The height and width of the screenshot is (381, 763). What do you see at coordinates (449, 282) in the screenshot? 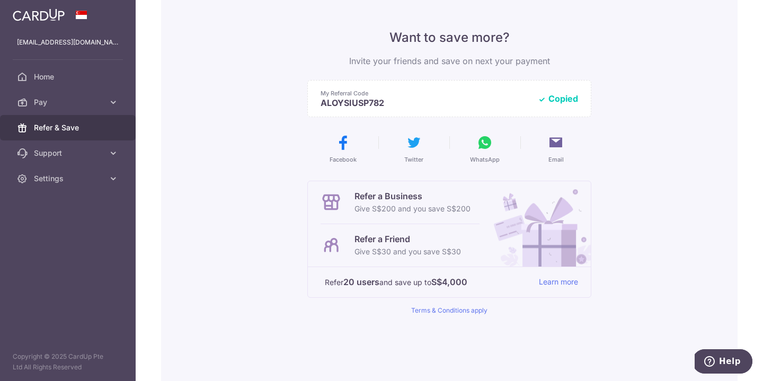
I see `strong: S$4,000` at bounding box center [449, 282].